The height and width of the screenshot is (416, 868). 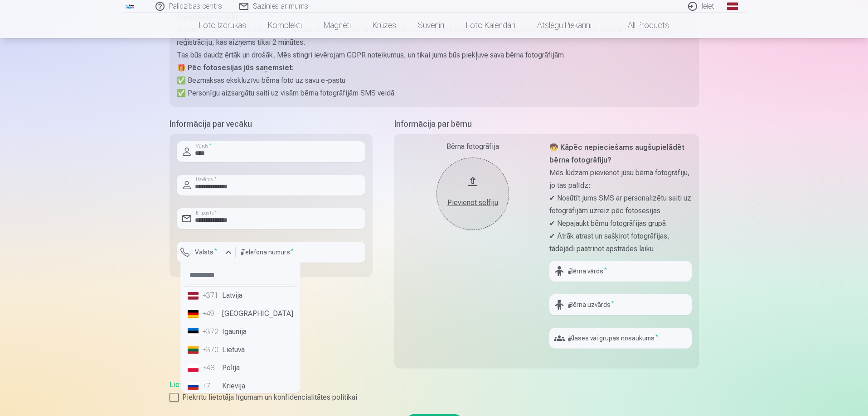 I want to click on div: +49, so click(x=212, y=314).